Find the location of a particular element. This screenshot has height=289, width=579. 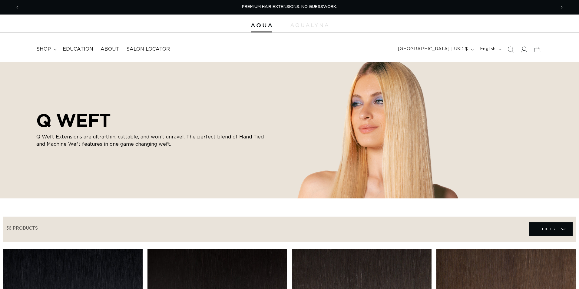

span: About is located at coordinates (110, 49).